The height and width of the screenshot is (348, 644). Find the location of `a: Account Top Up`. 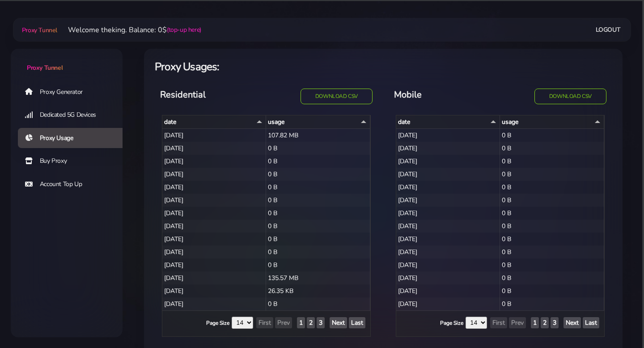

a: Account Top Up is located at coordinates (74, 184).